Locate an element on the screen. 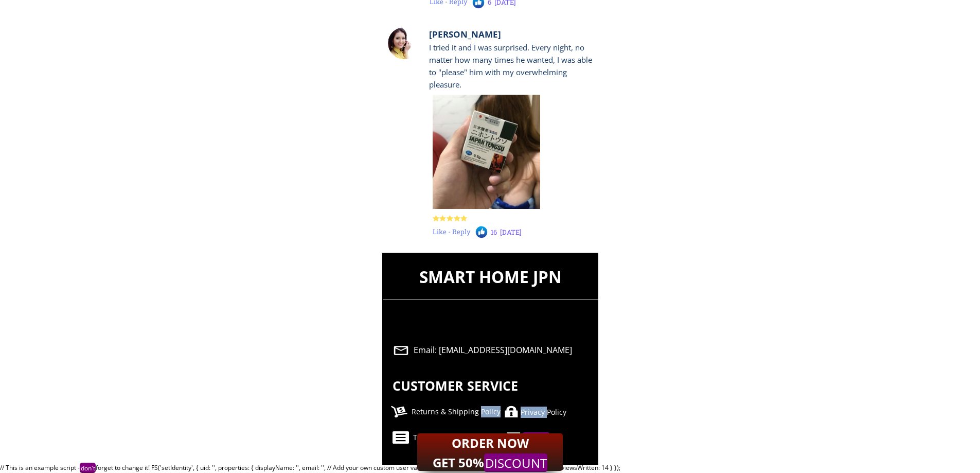 This screenshot has height=473, width=980. div: Returns & Shipping Policy is located at coordinates (466, 411).